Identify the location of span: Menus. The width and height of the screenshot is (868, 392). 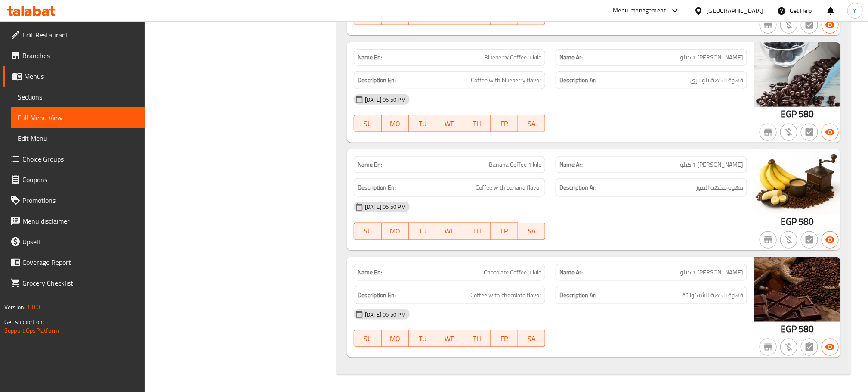
(81, 76).